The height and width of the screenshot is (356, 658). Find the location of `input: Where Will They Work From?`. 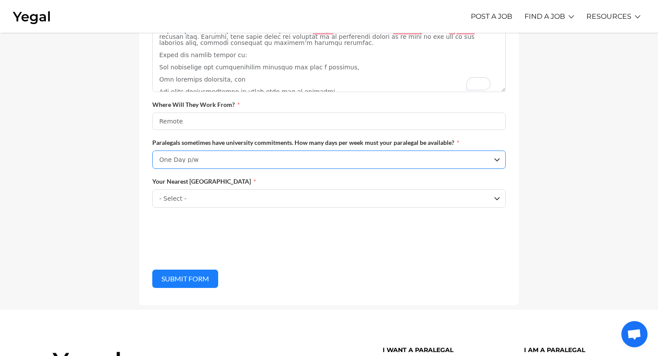

input: Where Will They Work From? is located at coordinates (329, 121).